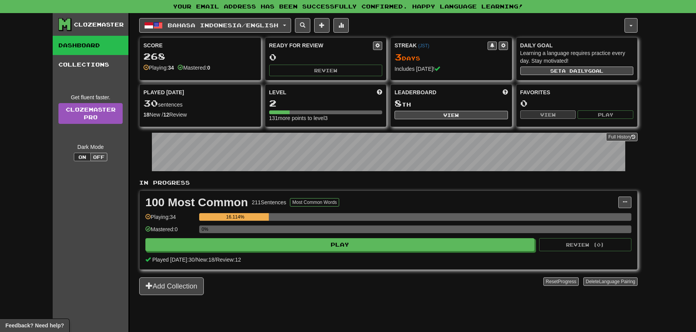 The image size is (696, 332). Describe the element at coordinates (341, 25) in the screenshot. I see `button: More stats` at that location.